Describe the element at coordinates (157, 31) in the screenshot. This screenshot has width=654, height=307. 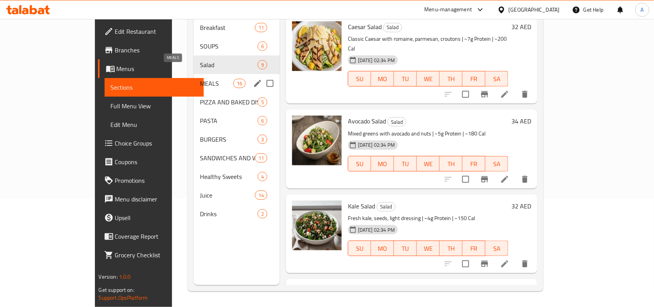
I see `span: Edit Restaurant` at that location.